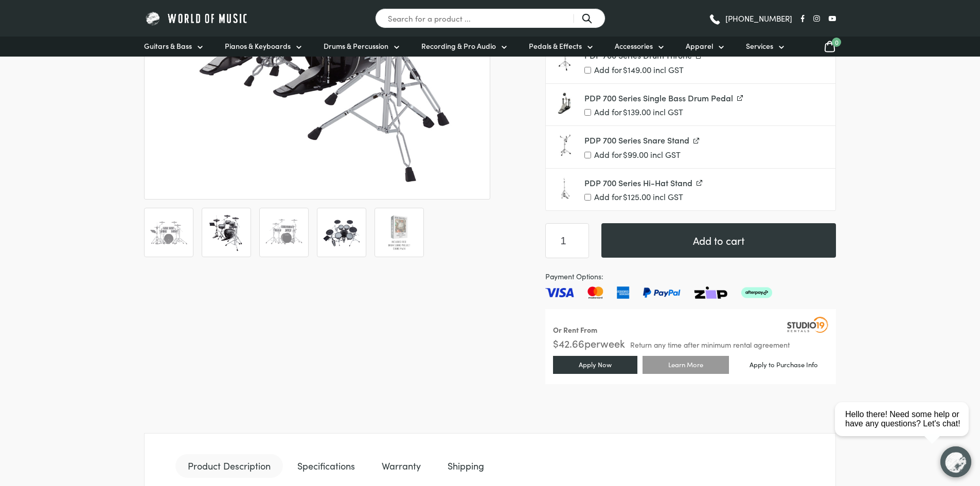  Describe the element at coordinates (567, 241) in the screenshot. I see `input: Product quantity` at that location.